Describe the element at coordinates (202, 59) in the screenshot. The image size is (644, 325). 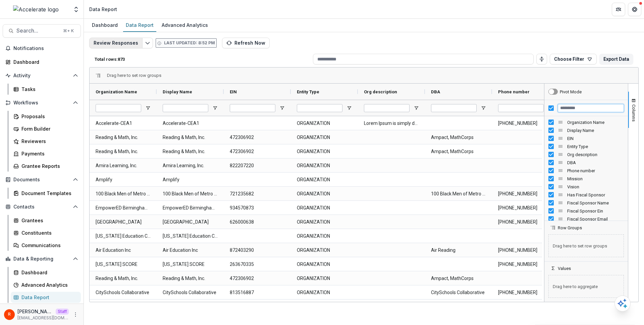
I see `p: Total rows: 873` at that location.